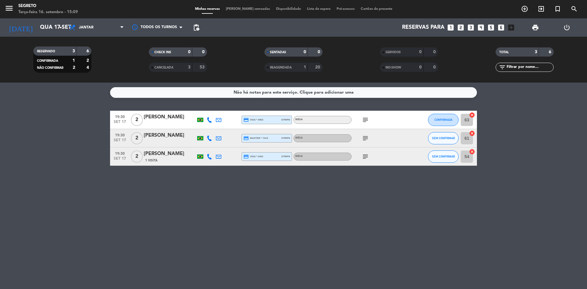  What do you see at coordinates (253, 157) in the screenshot?
I see `span: visa * 0441` at bounding box center [253, 157].